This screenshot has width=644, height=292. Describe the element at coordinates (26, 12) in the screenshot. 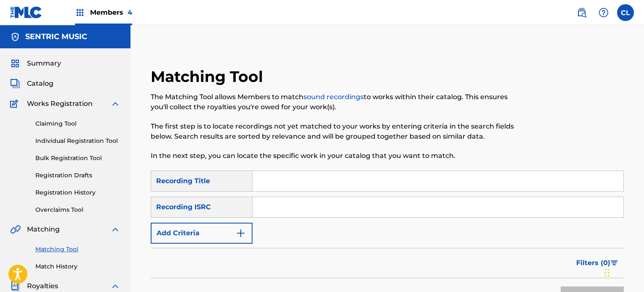

I see `img: MLC Logo` at that location.